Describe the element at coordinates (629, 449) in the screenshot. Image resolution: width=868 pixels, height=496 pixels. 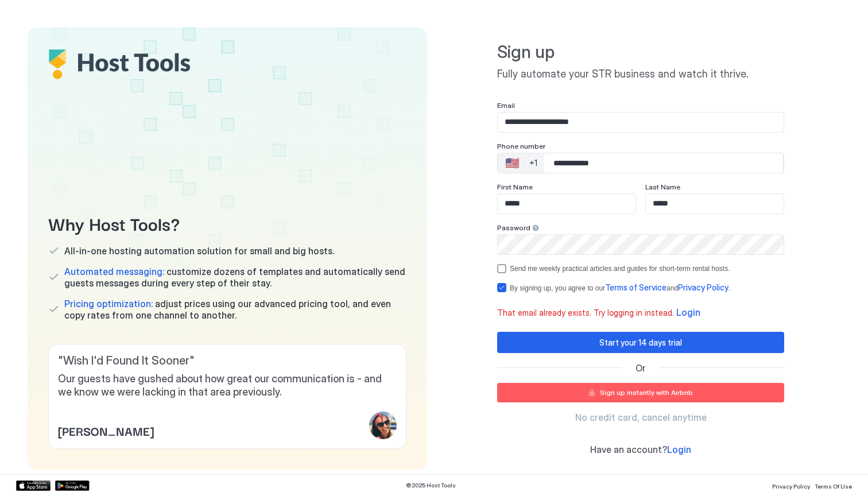
I see `span: Have an account?` at that location.